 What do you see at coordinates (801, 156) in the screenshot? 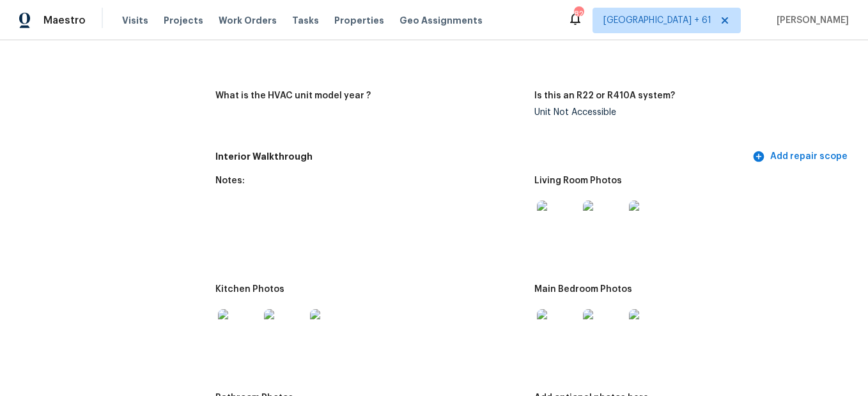
I see `span: Add repair scope` at bounding box center [801, 156].